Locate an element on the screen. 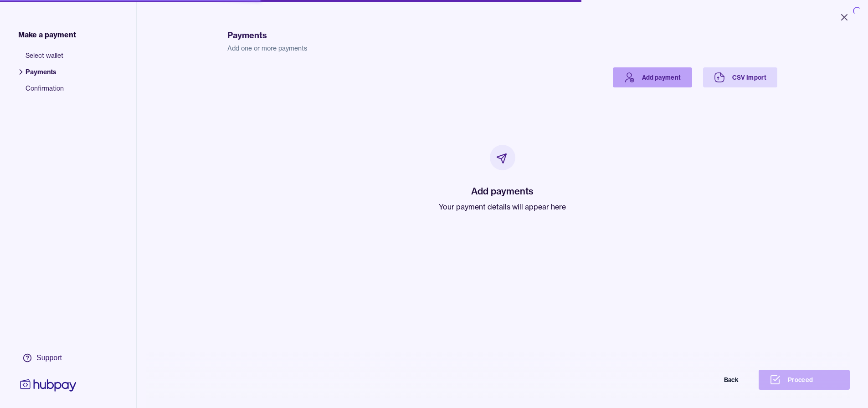 This screenshot has height=408, width=868. span: Make a payment is located at coordinates (47, 35).